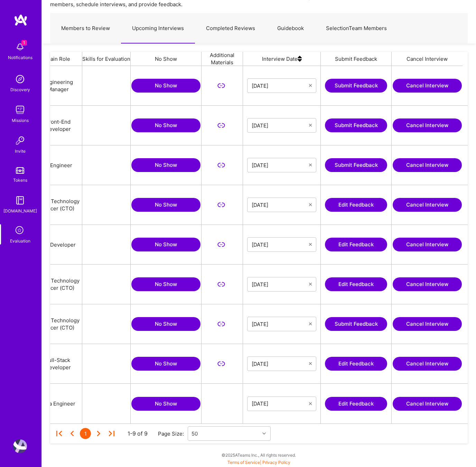 This screenshot has width=476, height=467. What do you see at coordinates (20, 180) in the screenshot?
I see `div: Tokens` at bounding box center [20, 180].